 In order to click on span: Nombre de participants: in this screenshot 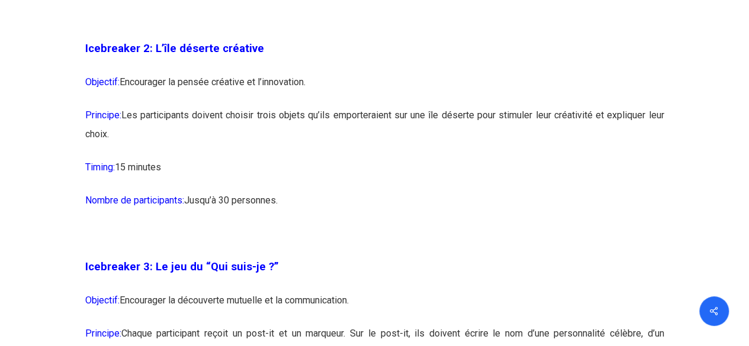, I will do `click(134, 200)`.